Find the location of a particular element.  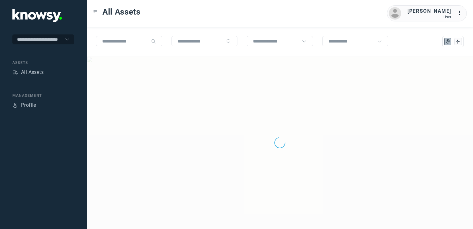

img: Application Logo is located at coordinates (37, 15).